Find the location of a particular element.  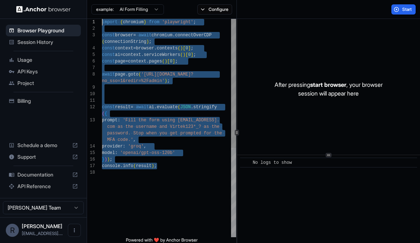

div: 15 is located at coordinates (91, 153).